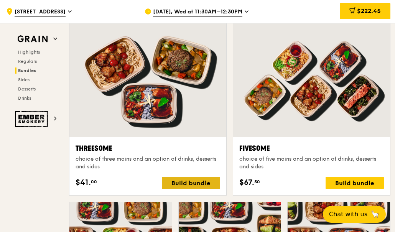  What do you see at coordinates (27, 70) in the screenshot?
I see `span: Bundles` at bounding box center [27, 70].